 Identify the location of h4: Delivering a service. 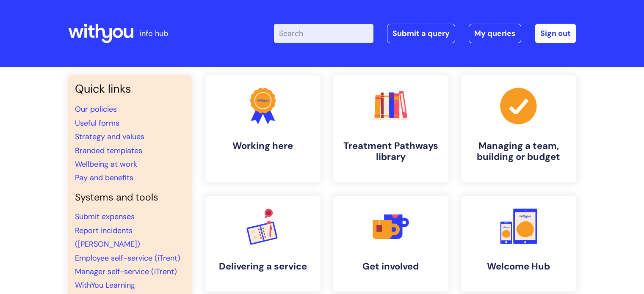
(263, 266).